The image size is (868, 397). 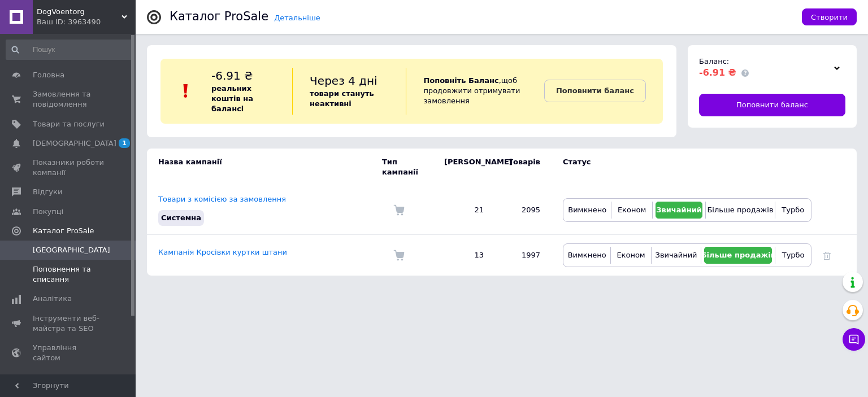 What do you see at coordinates (682, 167) in the screenshot?
I see `td: Статус` at bounding box center [682, 167].